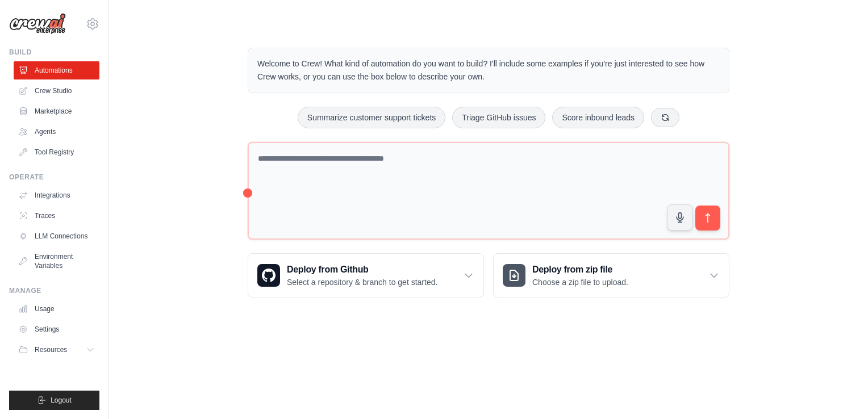 This screenshot has width=868, height=419. What do you see at coordinates (56, 70) in the screenshot?
I see `a: Automations` at bounding box center [56, 70].